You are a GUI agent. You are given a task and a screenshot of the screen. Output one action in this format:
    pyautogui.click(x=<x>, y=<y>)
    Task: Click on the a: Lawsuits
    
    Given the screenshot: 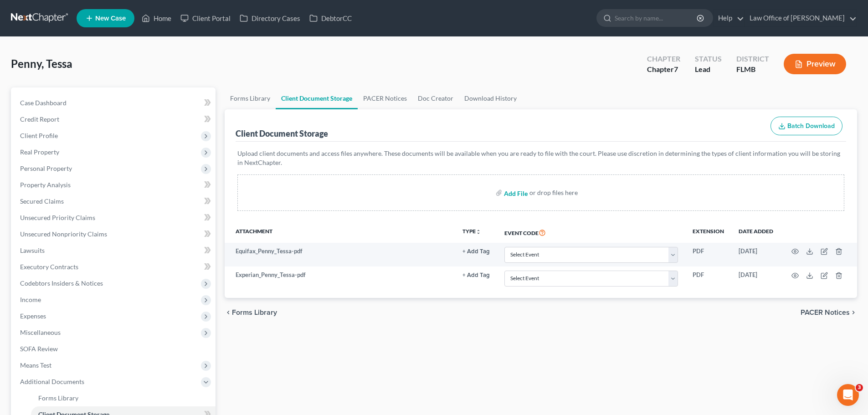 What is the action you would take?
    pyautogui.click(x=114, y=251)
    